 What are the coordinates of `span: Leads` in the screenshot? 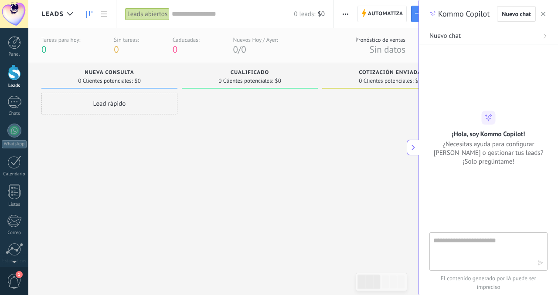 It's located at (52, 14).